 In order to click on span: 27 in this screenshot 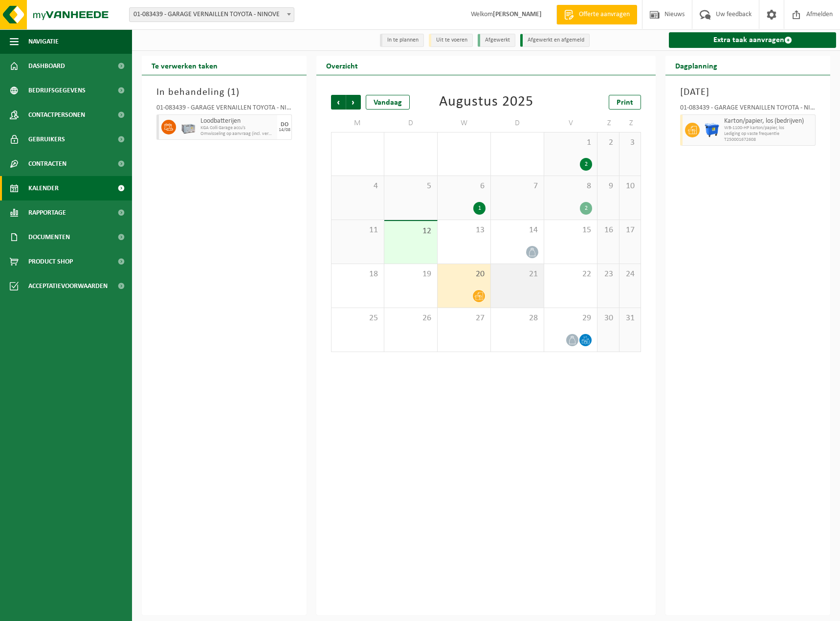, I will do `click(464, 318)`.